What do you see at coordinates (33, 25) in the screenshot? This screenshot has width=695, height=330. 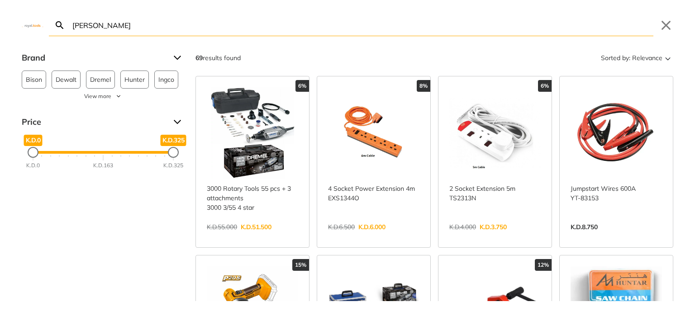 I see `img: Close` at bounding box center [33, 25].